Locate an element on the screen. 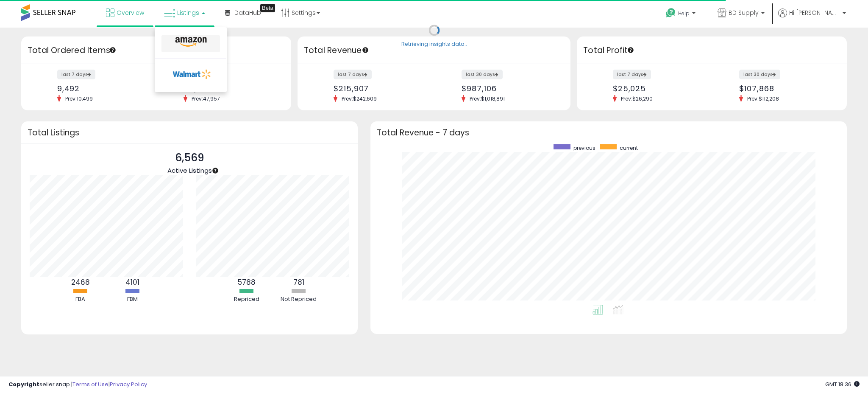  span: Prev: $1,018,891 is located at coordinates (487, 98).